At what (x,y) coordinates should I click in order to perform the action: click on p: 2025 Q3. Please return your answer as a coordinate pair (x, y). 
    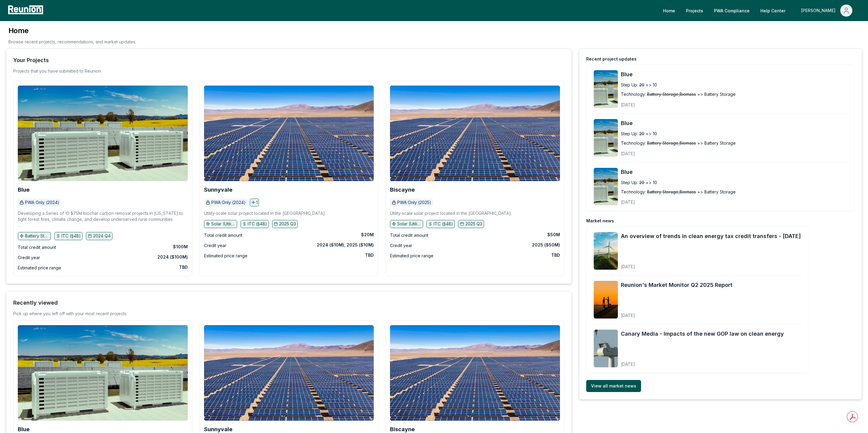
    Looking at the image, I should click on (287, 224).